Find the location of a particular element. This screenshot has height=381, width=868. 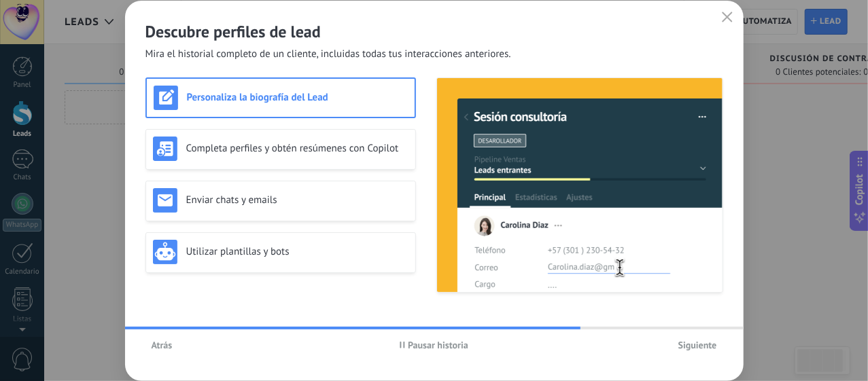

button: Siguiente is located at coordinates (698, 345).